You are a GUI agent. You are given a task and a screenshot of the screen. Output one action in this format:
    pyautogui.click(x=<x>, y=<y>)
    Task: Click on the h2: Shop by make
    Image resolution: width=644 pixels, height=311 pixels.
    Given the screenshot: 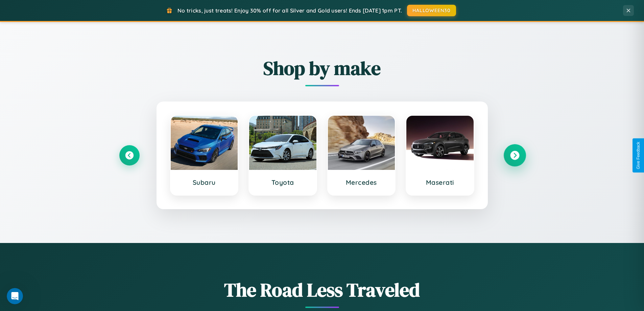 What is the action you would take?
    pyautogui.click(x=322, y=68)
    